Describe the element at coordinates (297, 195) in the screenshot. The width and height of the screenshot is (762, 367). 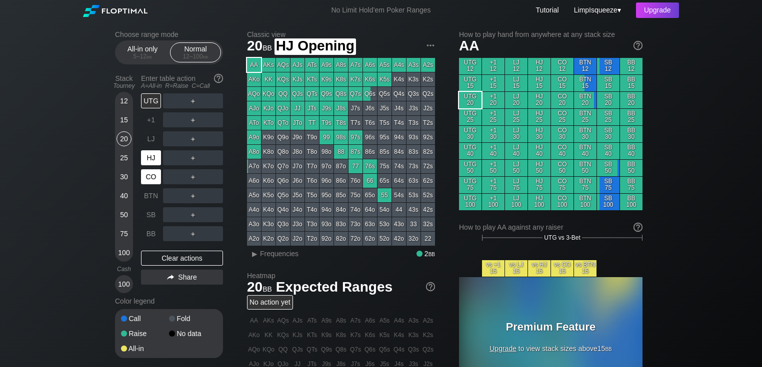
I see `div: J5o` at that location.